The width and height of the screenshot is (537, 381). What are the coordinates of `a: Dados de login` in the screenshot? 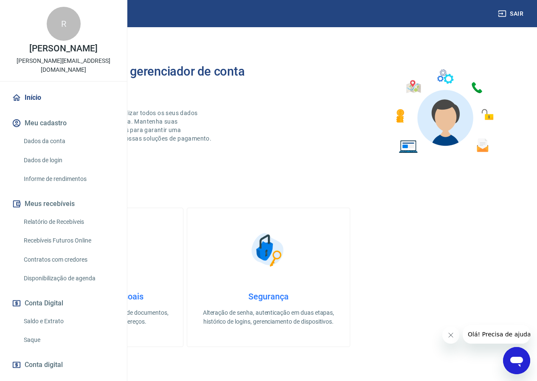 It's located at (68, 160).